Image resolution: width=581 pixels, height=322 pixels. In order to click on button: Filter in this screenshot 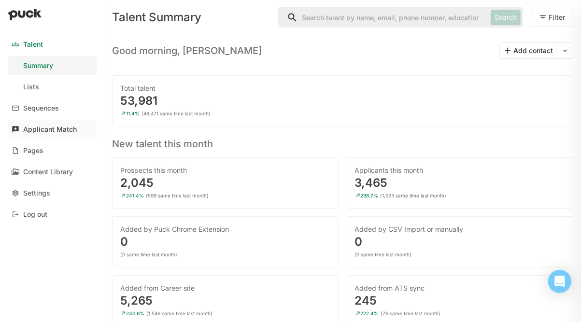, I will do `click(552, 17)`.